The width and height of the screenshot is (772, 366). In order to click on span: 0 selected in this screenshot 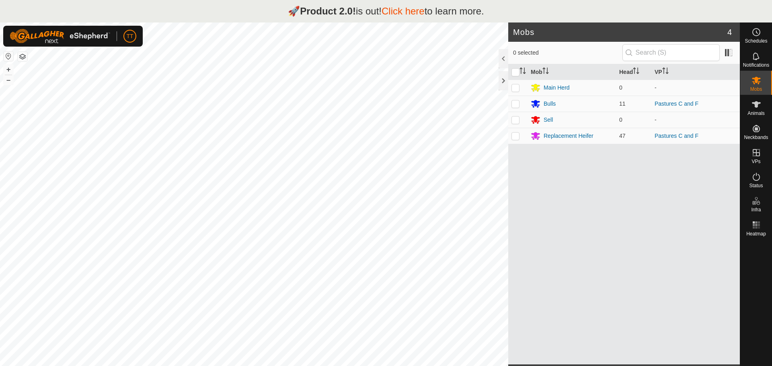, I will do `click(567, 53)`.